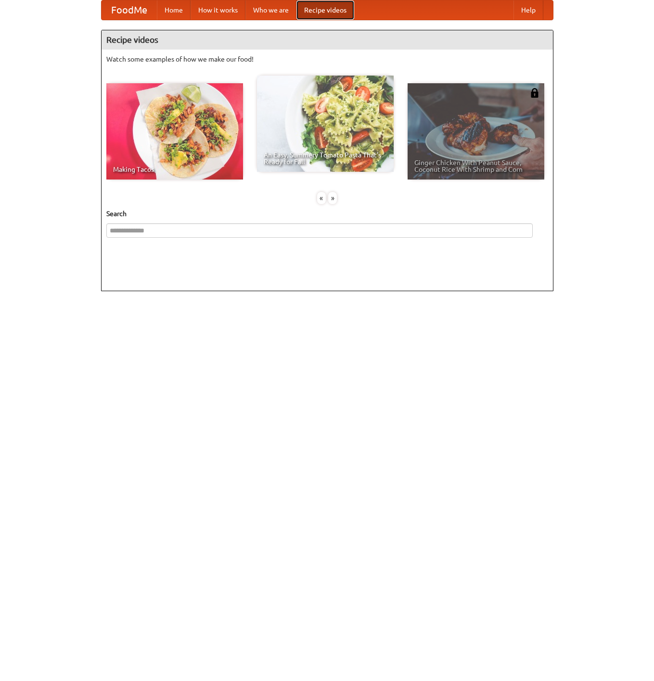  What do you see at coordinates (129, 10) in the screenshot?
I see `a: FoodMe` at bounding box center [129, 10].